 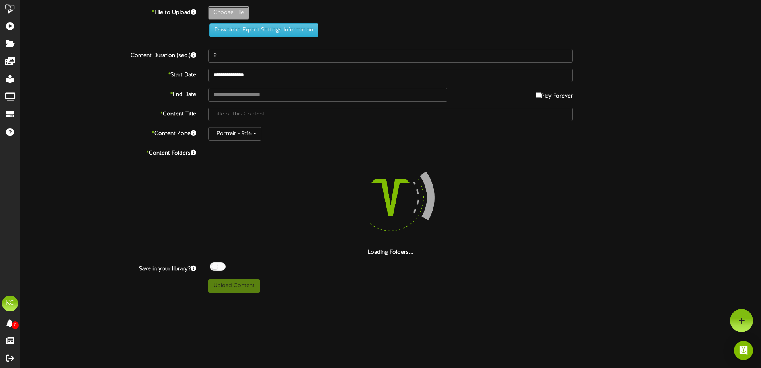 I want to click on input: Play Forever, so click(x=538, y=95).